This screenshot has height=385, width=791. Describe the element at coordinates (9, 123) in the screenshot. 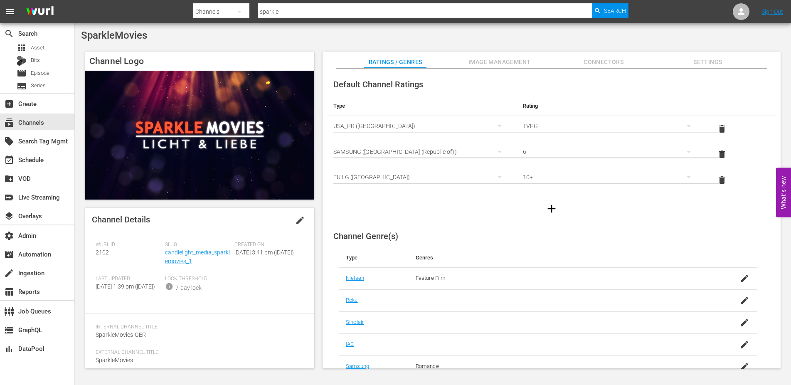

I see `span: Channels` at that location.